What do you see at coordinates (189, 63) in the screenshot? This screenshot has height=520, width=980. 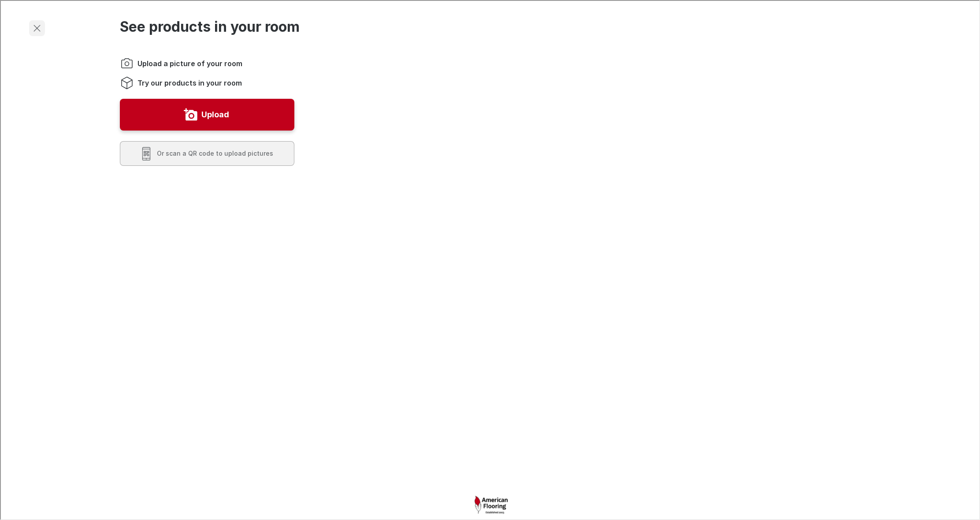 I see `span: Upload a picture of your room` at bounding box center [189, 63].